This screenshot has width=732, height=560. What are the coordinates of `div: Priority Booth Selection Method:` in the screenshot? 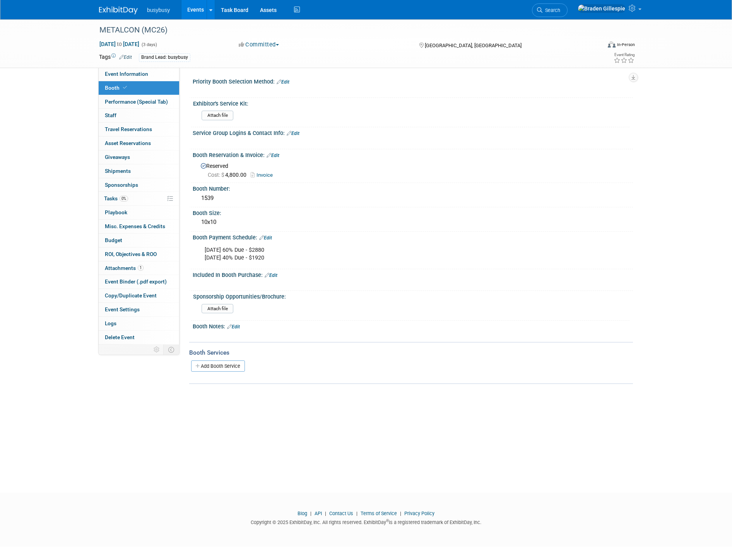 It's located at (413, 81).